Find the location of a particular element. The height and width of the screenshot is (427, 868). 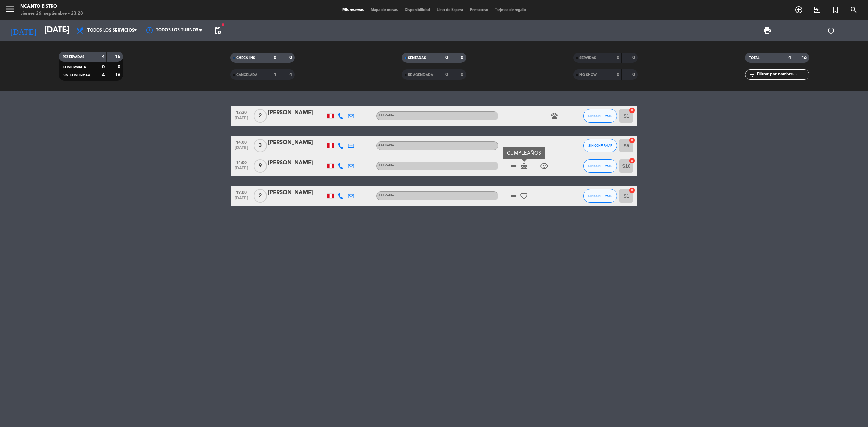

span: RESERVADAS is located at coordinates (73, 57).